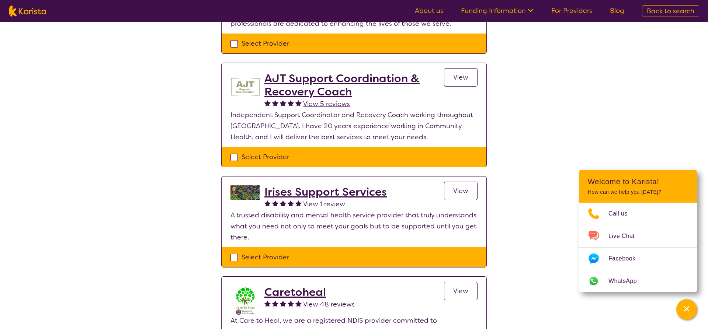  I want to click on img: Karista logo, so click(27, 11).